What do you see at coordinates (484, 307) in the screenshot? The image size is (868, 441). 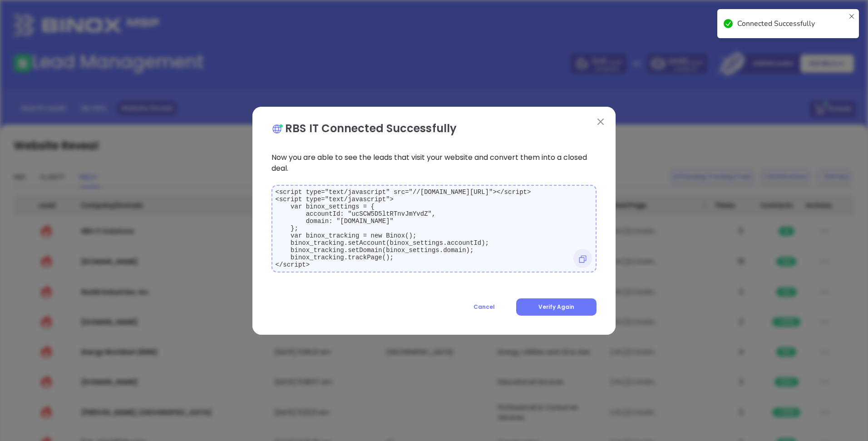 I see `button: Cancel` at bounding box center [484, 307].